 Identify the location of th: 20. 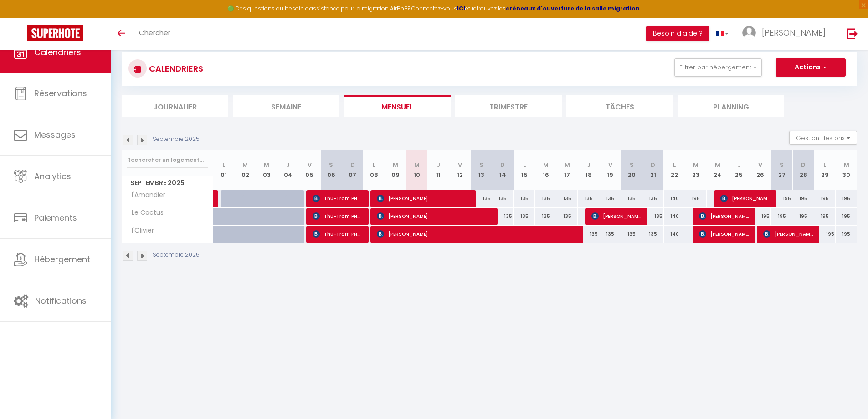
(631, 170).